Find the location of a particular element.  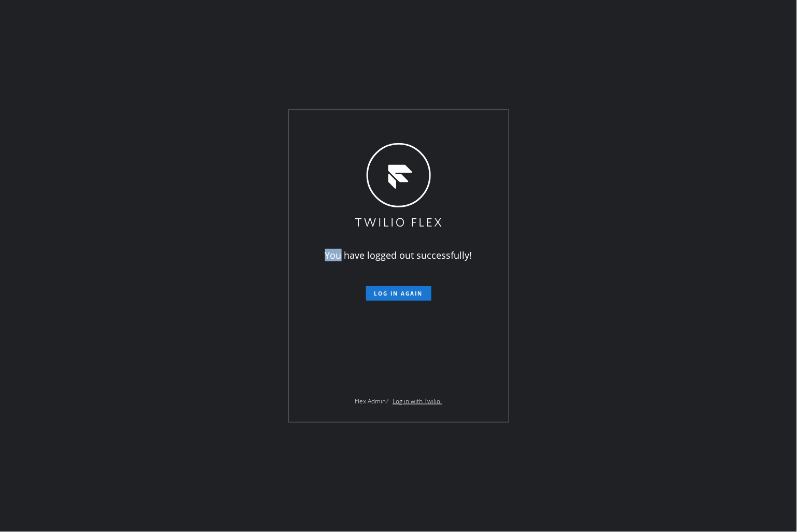

button: Log in again is located at coordinates (398, 294).